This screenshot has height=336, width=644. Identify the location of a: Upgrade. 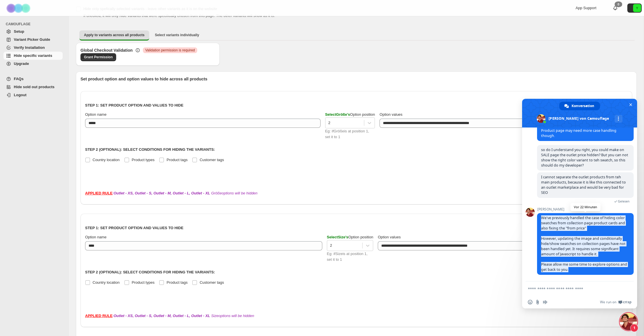
(33, 64).